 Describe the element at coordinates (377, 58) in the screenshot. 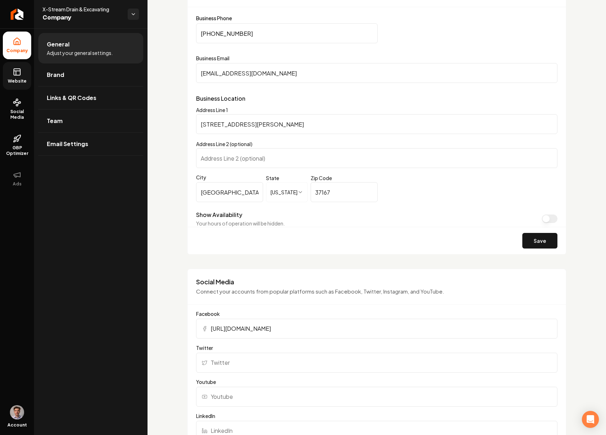

I see `label: Business Email` at that location.